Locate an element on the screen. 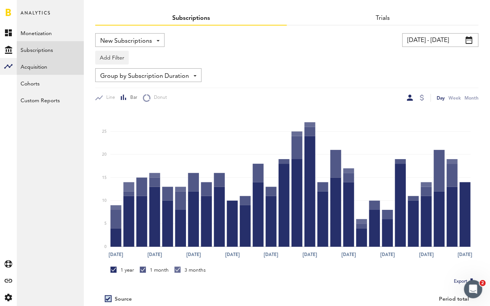  a: Monetization is located at coordinates (50, 33).